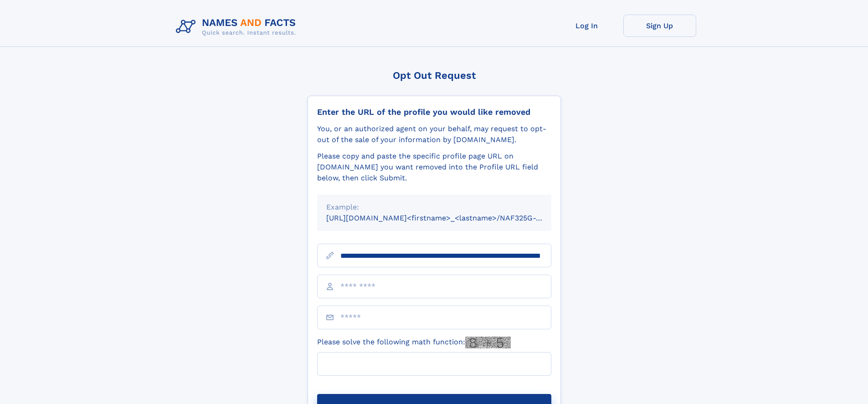 This screenshot has height=404, width=868. Describe the element at coordinates (434, 112) in the screenshot. I see `div: Enter the URL of the profile you would like removed` at that location.